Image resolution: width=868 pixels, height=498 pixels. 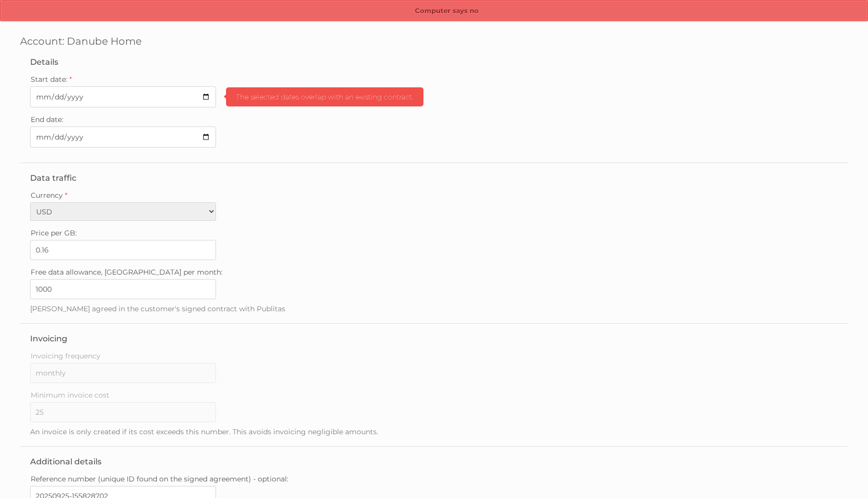 I want to click on span: Invoicing frequency, so click(x=65, y=356).